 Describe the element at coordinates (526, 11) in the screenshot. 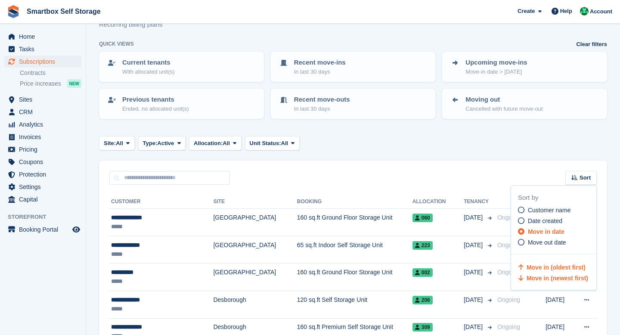

I see `span: Create` at that location.